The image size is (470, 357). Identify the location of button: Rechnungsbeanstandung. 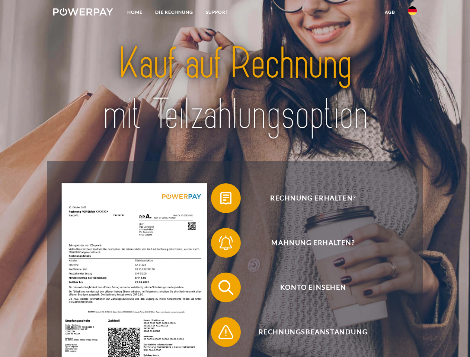
(308, 332).